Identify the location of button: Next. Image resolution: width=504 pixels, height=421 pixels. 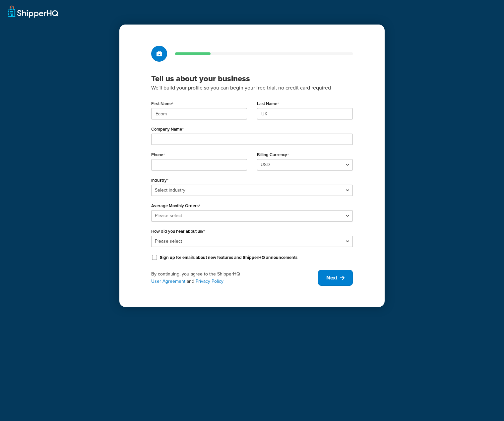
(335, 278).